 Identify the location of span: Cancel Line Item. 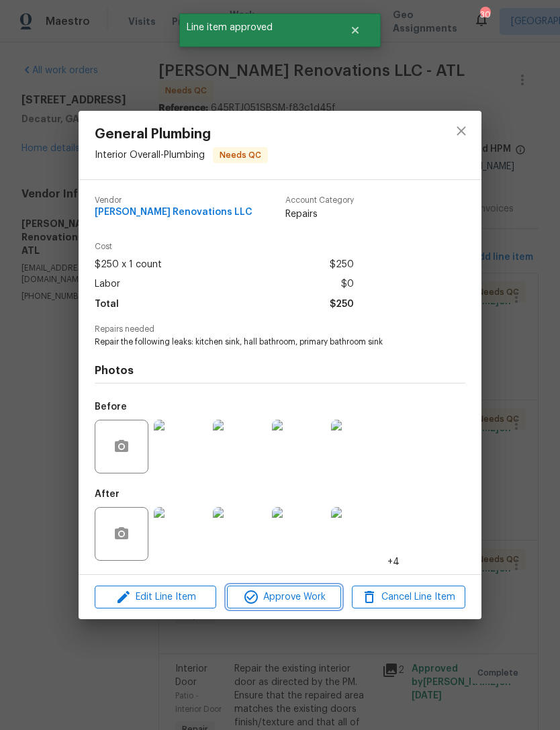
(409, 597).